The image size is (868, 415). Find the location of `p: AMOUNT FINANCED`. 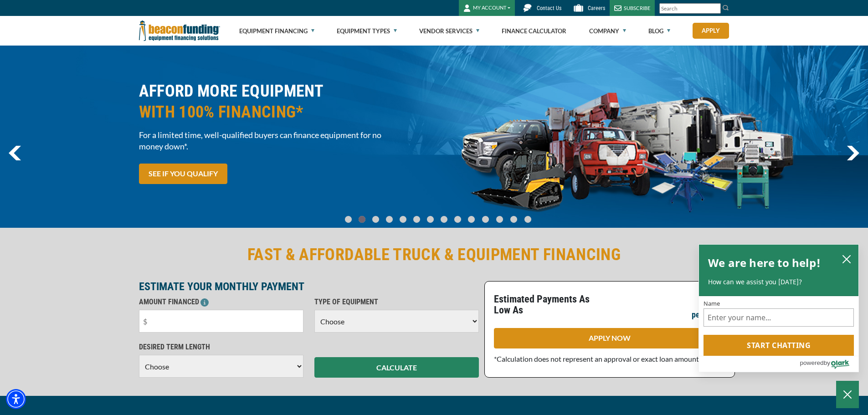

p: AMOUNT FINANCED is located at coordinates (221, 302).